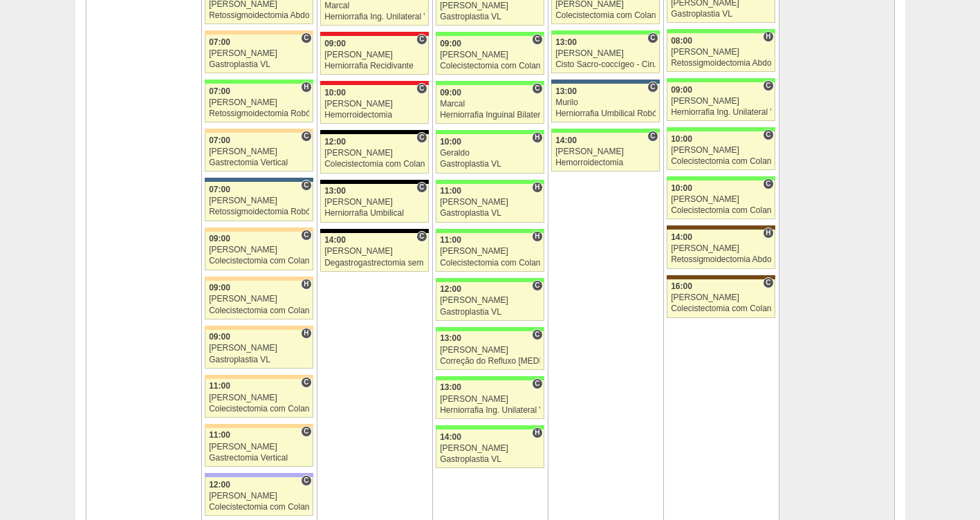  I want to click on div: Key: Christóvão da Gama, so click(258, 475).